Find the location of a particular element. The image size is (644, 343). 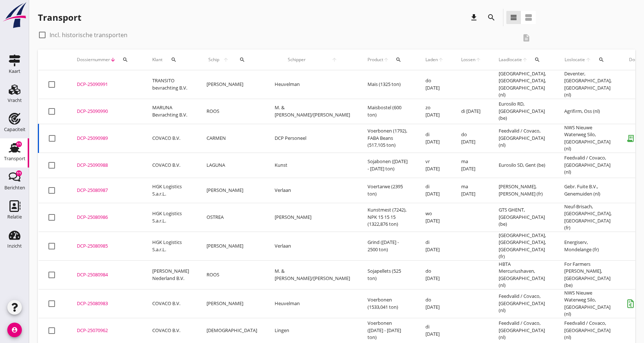

td: Maisbostel (600 ton) is located at coordinates (388, 111).